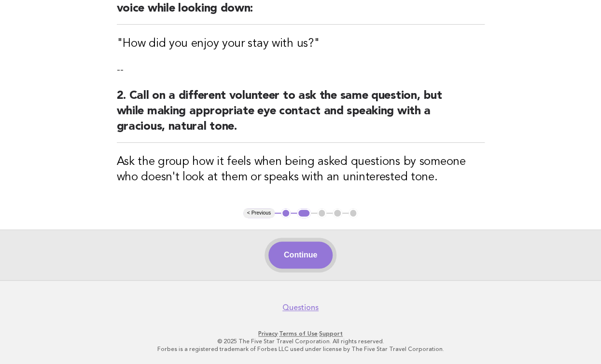 This screenshot has height=364, width=601. Describe the element at coordinates (330, 334) in the screenshot. I see `a: Support` at that location.